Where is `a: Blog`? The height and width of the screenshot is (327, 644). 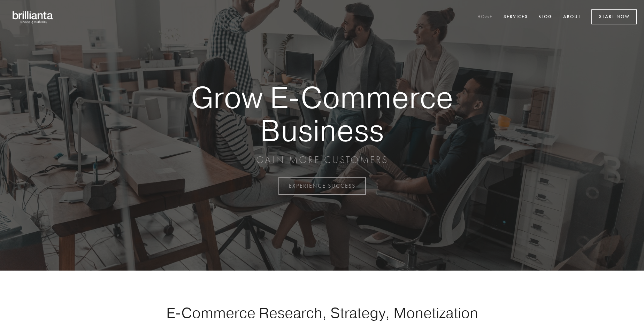 a: Blog is located at coordinates (546, 17).